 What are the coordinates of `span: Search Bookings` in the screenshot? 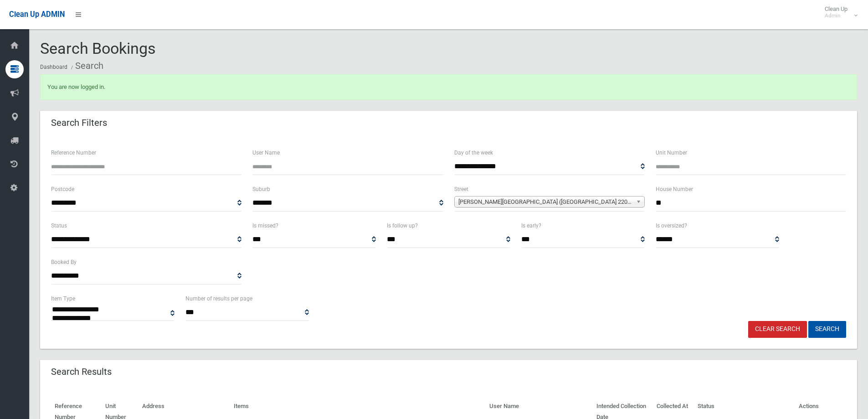 It's located at (98, 48).